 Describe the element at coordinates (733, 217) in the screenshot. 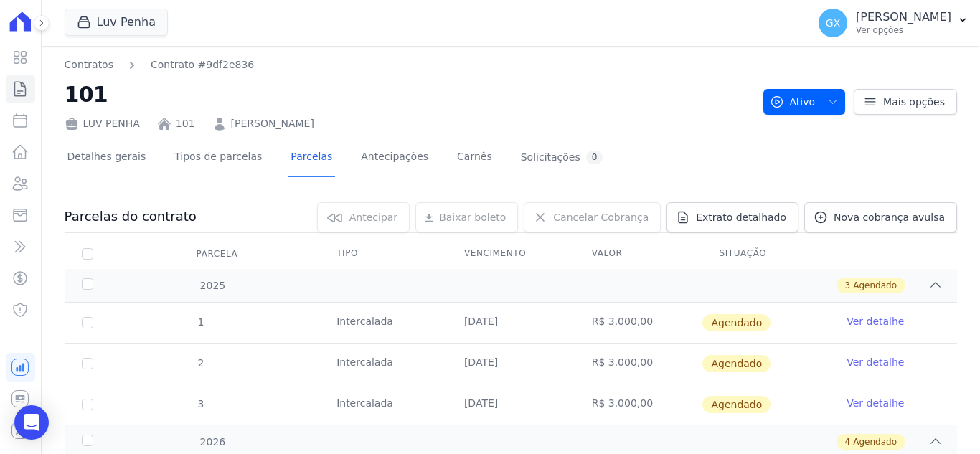

I see `a: Extrato detalhado` at that location.